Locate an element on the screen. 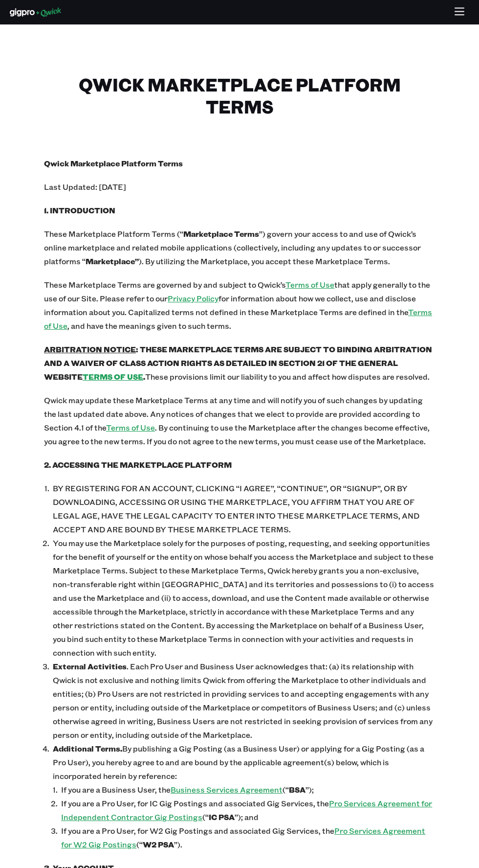 The height and width of the screenshot is (868, 479). p: By publishing a Gig Posting (as a Business User) or applying for a Gig Posting (as a Pro User), y... is located at coordinates (244, 762).